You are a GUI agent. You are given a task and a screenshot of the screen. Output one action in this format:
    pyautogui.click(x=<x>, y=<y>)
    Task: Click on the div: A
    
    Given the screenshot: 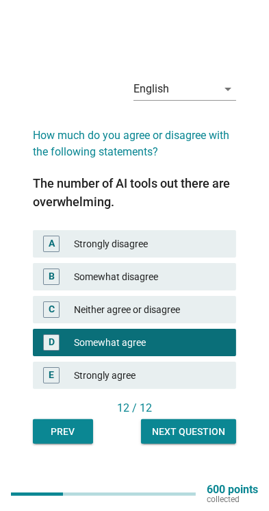 What is the action you would take?
    pyautogui.click(x=51, y=244)
    